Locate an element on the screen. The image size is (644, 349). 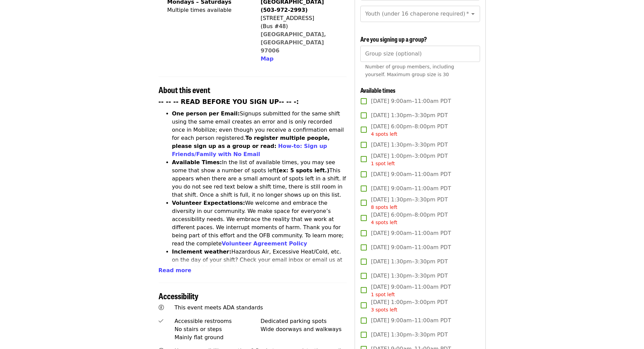
div: Multiple times available is located at coordinates (199, 10).